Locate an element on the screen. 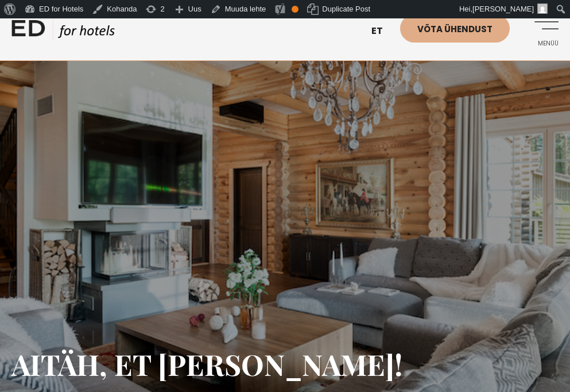 The image size is (570, 392). div: OK is located at coordinates (295, 9).